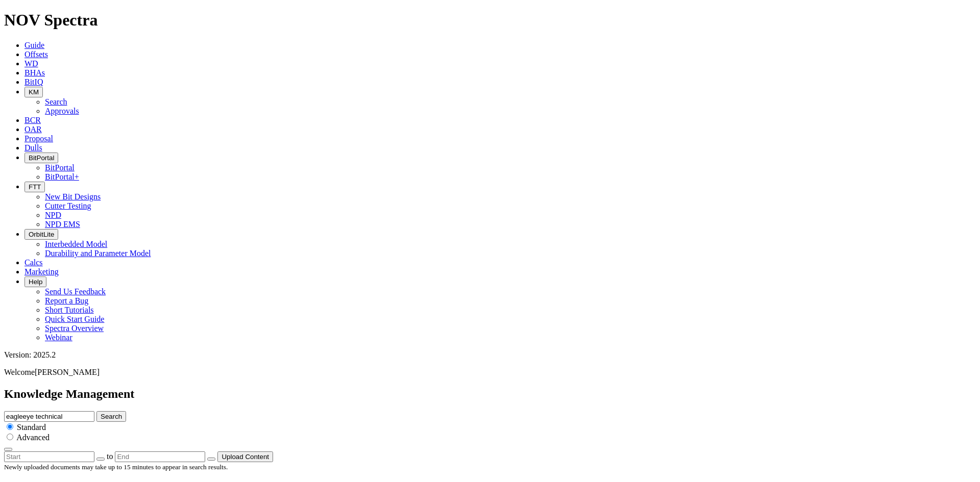  What do you see at coordinates (33, 129) in the screenshot?
I see `a: OAR` at bounding box center [33, 129].